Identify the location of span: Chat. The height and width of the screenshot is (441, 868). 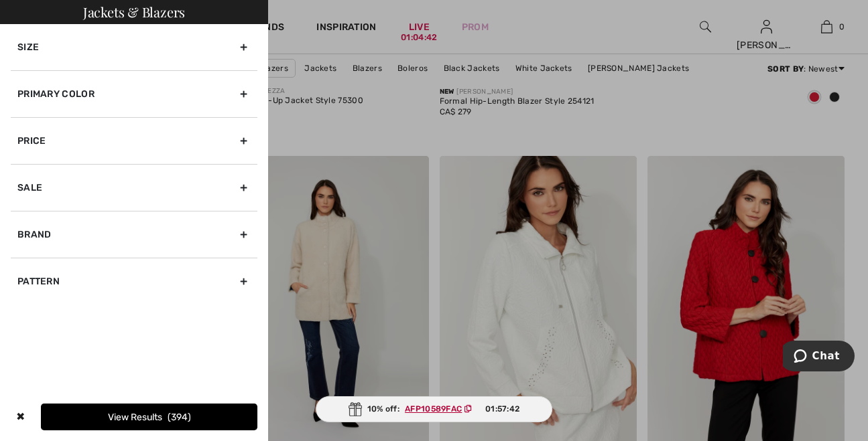
(43, 16).